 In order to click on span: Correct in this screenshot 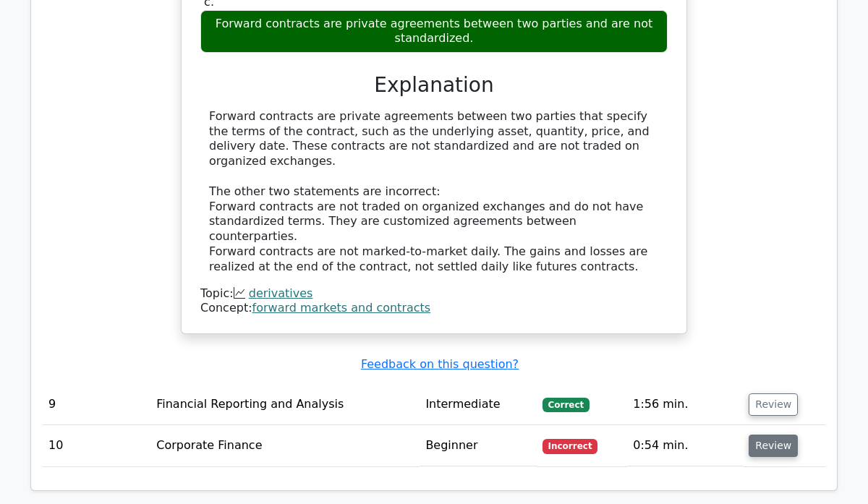, I will do `click(566, 405)`.